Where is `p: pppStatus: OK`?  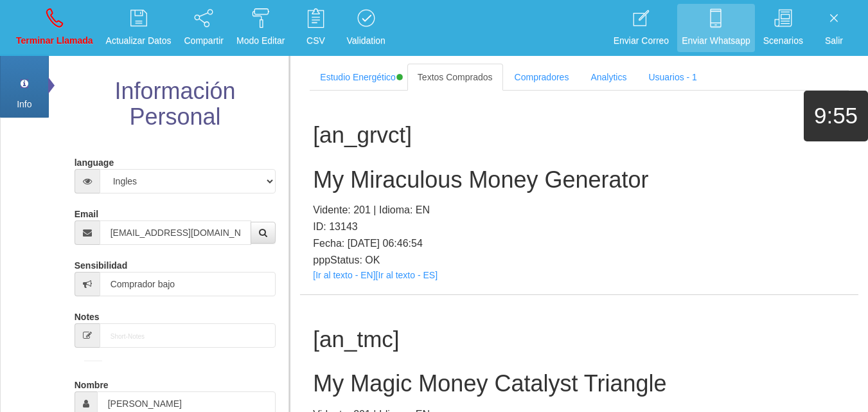
p: pppStatus: OK is located at coordinates (579, 260).